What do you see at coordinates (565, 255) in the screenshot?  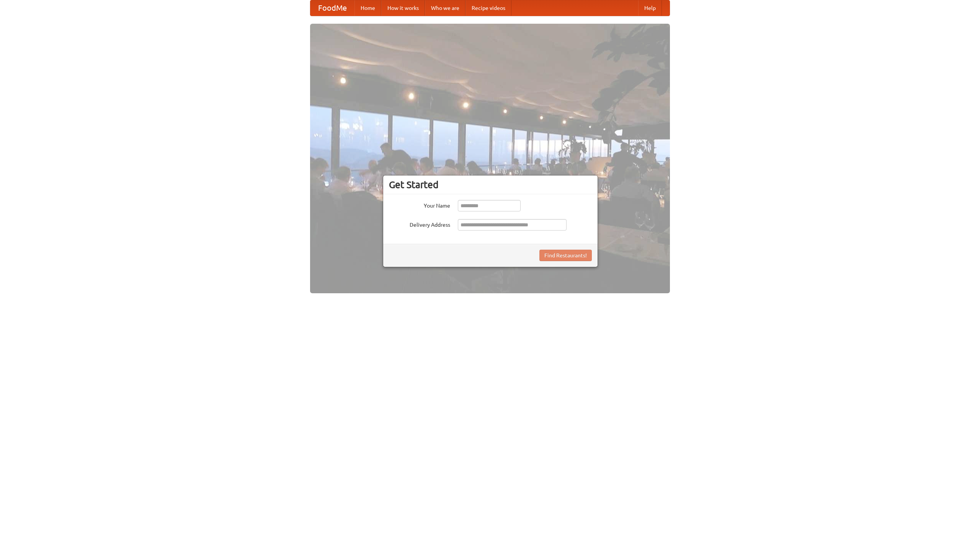 I see `button: Find Restaurants!` at bounding box center [565, 255].